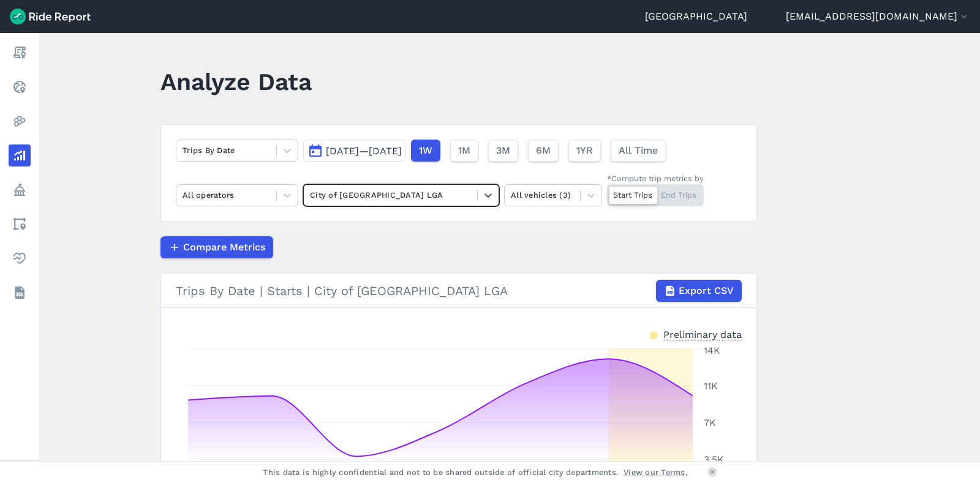 The height and width of the screenshot is (483, 980). What do you see at coordinates (19, 259) in the screenshot?
I see `a: Health` at bounding box center [19, 259].